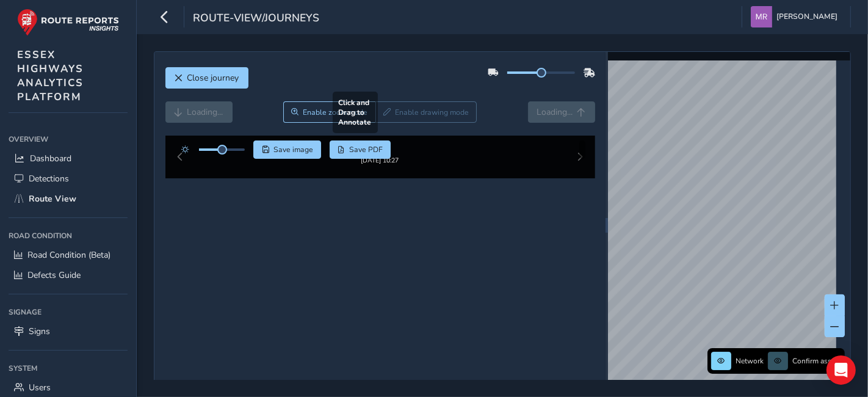 This screenshot has width=868, height=397. Describe the element at coordinates (68, 255) in the screenshot. I see `a: Road Condition (Beta)` at that location.